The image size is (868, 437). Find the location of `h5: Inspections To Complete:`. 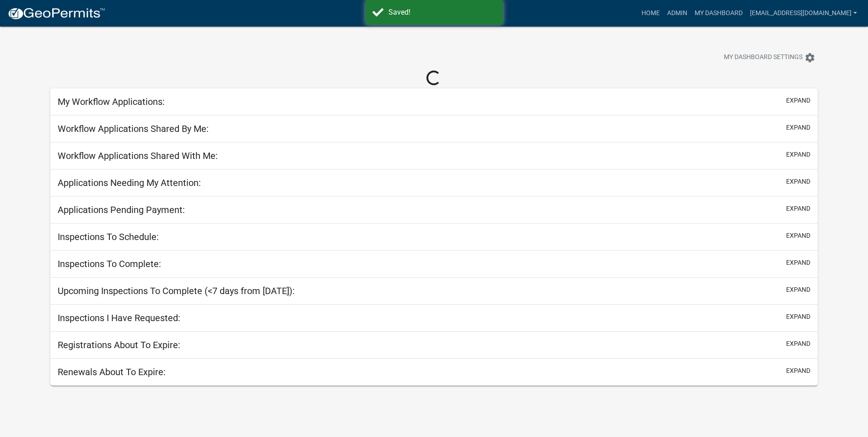

h5: Inspections To Complete: is located at coordinates (110, 264).